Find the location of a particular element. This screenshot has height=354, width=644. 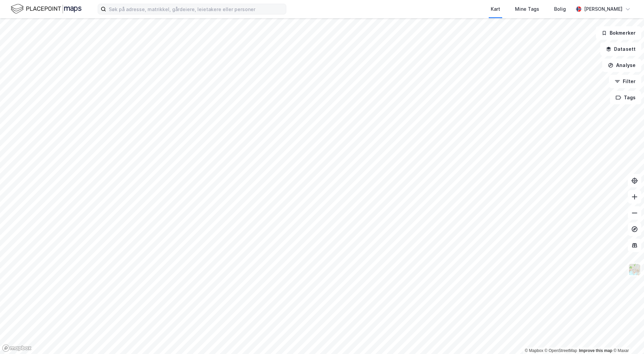

a: Mapbox homepage is located at coordinates (17, 348).